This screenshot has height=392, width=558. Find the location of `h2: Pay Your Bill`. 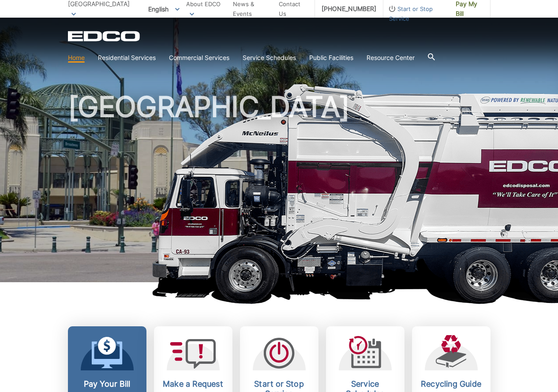

h2: Pay Your Bill is located at coordinates (107, 384).